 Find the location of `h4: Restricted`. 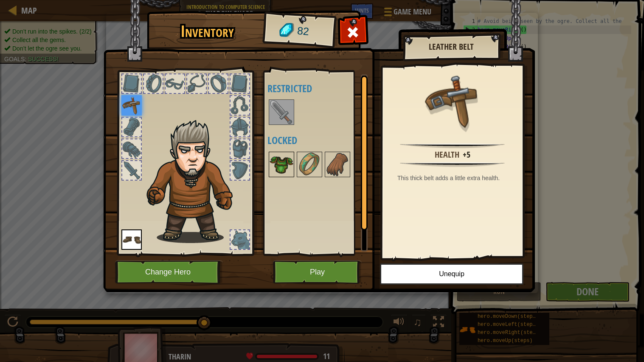

h4: Restricted is located at coordinates (317, 89).